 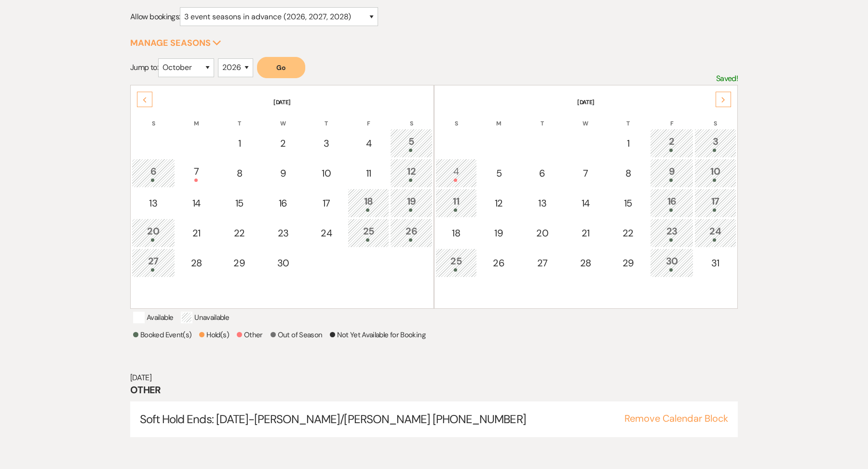 I want to click on div: 31, so click(x=715, y=264).